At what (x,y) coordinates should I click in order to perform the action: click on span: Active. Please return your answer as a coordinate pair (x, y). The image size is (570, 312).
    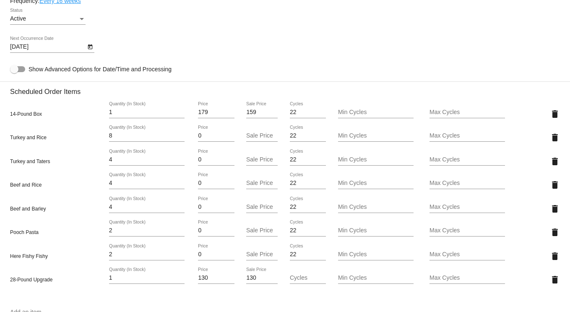
    Looking at the image, I should click on (18, 18).